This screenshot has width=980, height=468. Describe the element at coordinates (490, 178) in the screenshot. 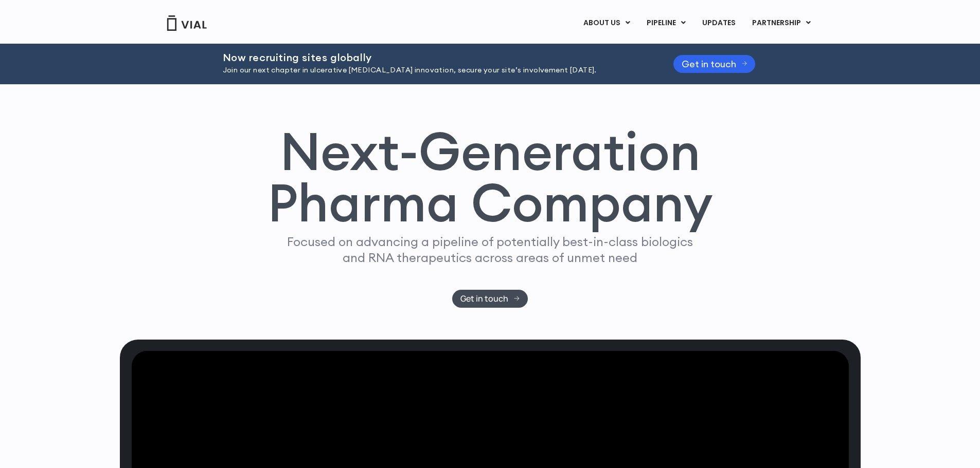

I see `h1: Next-Generation Pharma Company` at that location.